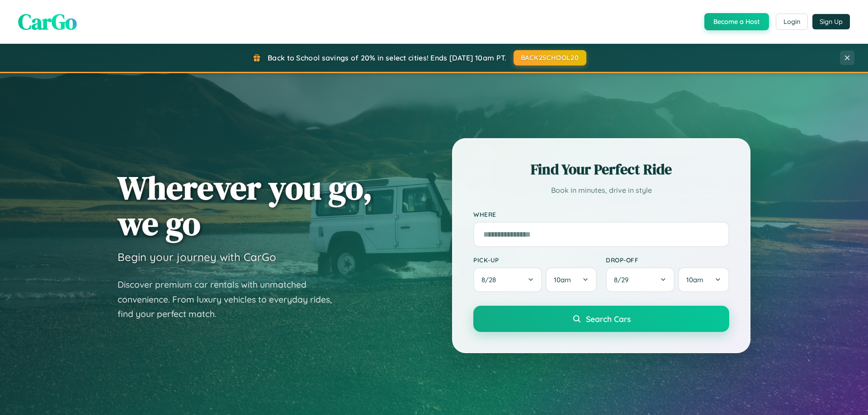 This screenshot has width=868, height=415. I want to click on h3: Begin your journey with CarGo, so click(197, 257).